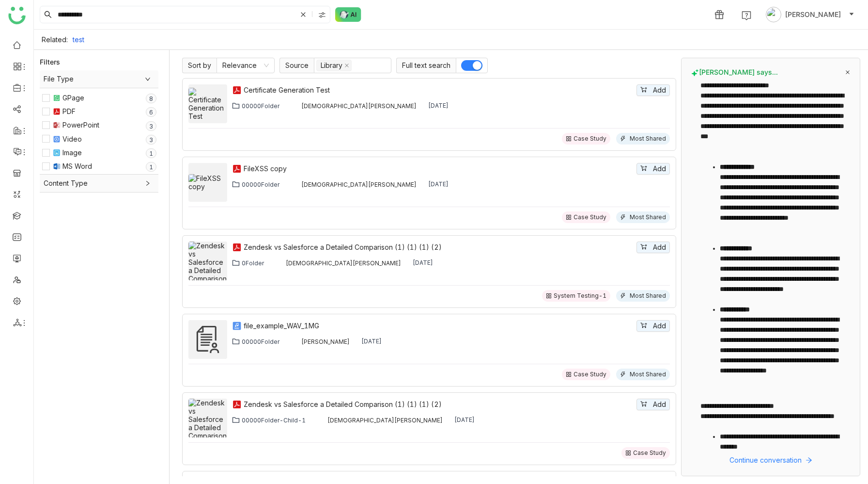 Image resolution: width=868 pixels, height=484 pixels. Describe the element at coordinates (199, 66) in the screenshot. I see `span: Sort by` at that location.